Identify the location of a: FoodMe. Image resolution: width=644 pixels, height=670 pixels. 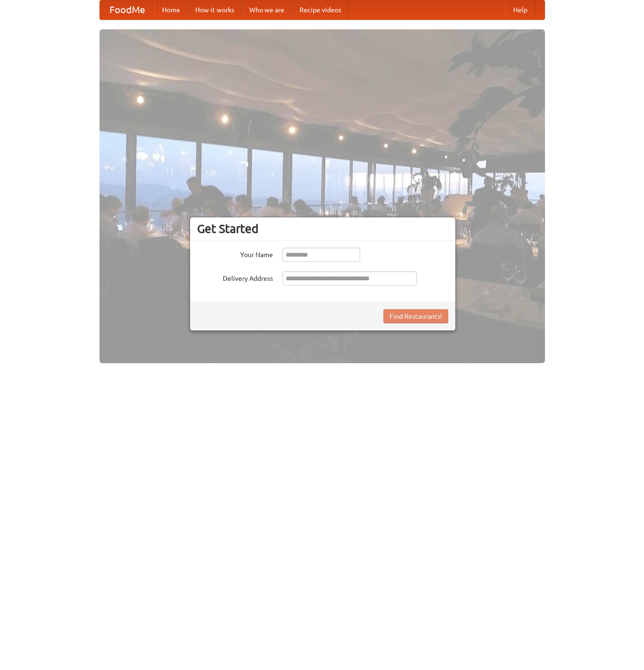
(127, 10).